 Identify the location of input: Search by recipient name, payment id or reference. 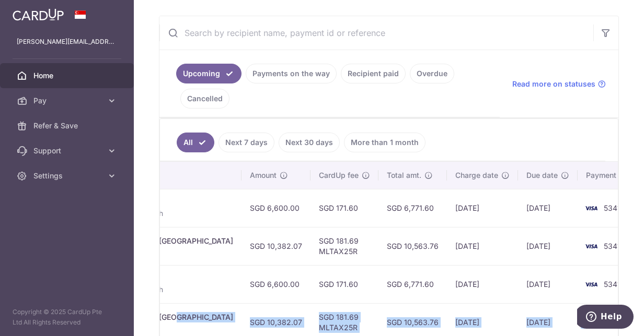
(376, 33).